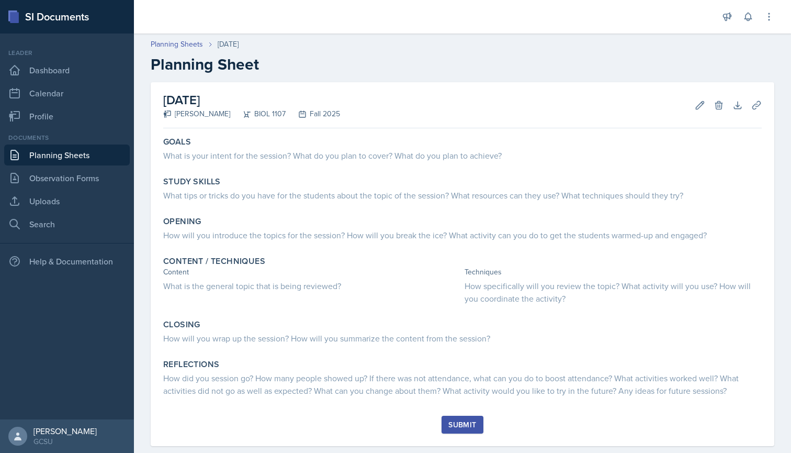 The width and height of the screenshot is (791, 453). What do you see at coordinates (67, 116) in the screenshot?
I see `a: Profile` at bounding box center [67, 116].